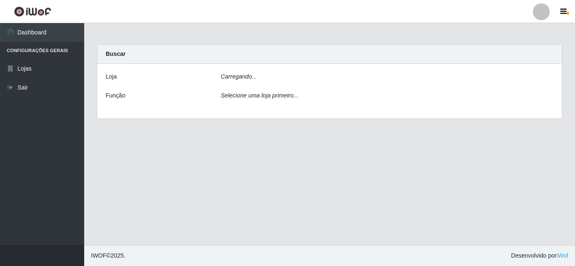 Image resolution: width=575 pixels, height=266 pixels. Describe the element at coordinates (115, 96) in the screenshot. I see `label: Função` at that location.